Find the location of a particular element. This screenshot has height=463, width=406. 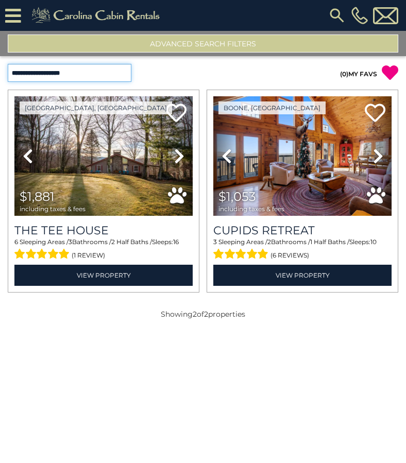

span: $1,053 is located at coordinates (237, 196).